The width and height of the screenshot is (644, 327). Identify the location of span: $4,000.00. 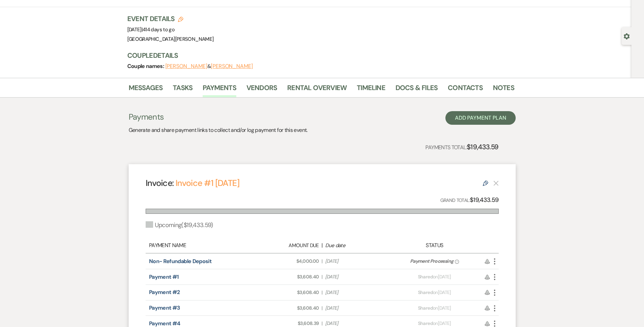
(288, 261).